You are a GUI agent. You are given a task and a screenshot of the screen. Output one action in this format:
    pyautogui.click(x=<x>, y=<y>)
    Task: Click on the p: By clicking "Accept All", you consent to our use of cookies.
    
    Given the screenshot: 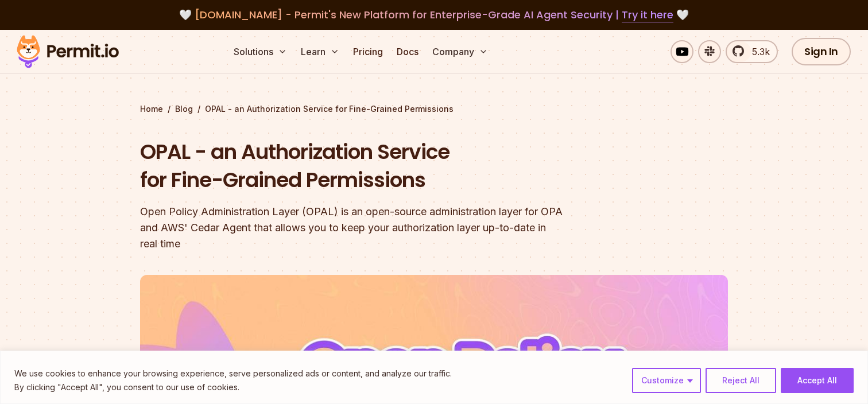 What is the action you would take?
    pyautogui.click(x=233, y=387)
    